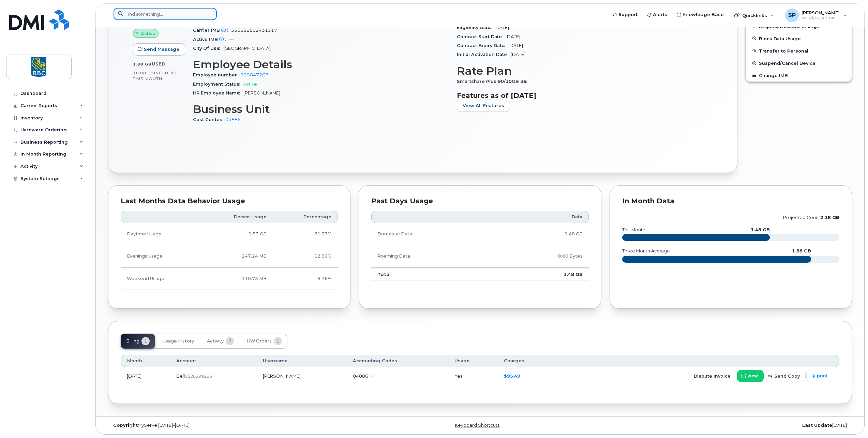 The height and width of the screenshot is (438, 868). What do you see at coordinates (792, 16) in the screenshot?
I see `span: SP` at bounding box center [792, 16].